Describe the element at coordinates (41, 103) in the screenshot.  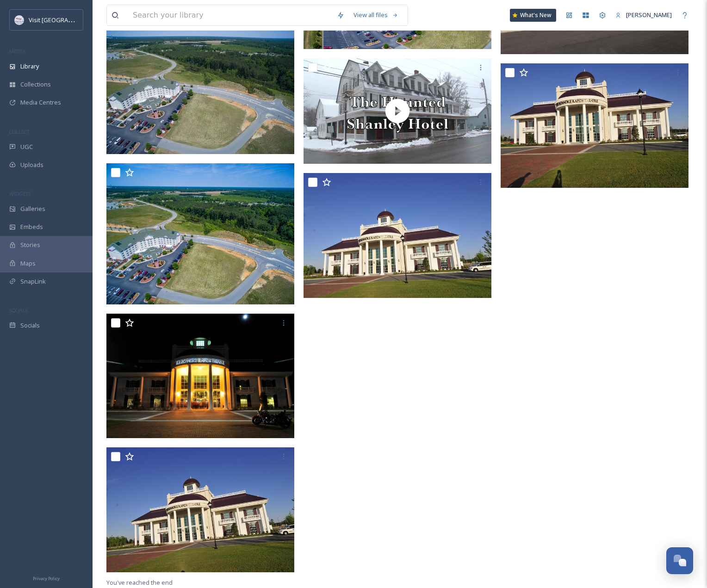
I see `span: Media Centres` at that location.